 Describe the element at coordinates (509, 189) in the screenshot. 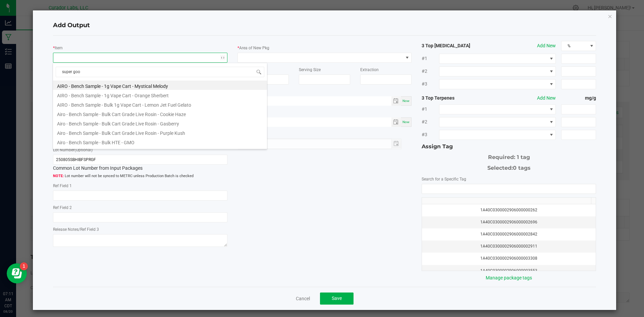

I see `input: NO DATA FOUND` at that location.